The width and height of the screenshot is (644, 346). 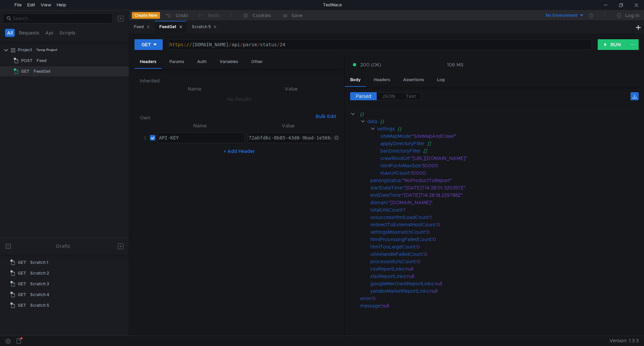 I want to click on div: domain, so click(x=379, y=203).